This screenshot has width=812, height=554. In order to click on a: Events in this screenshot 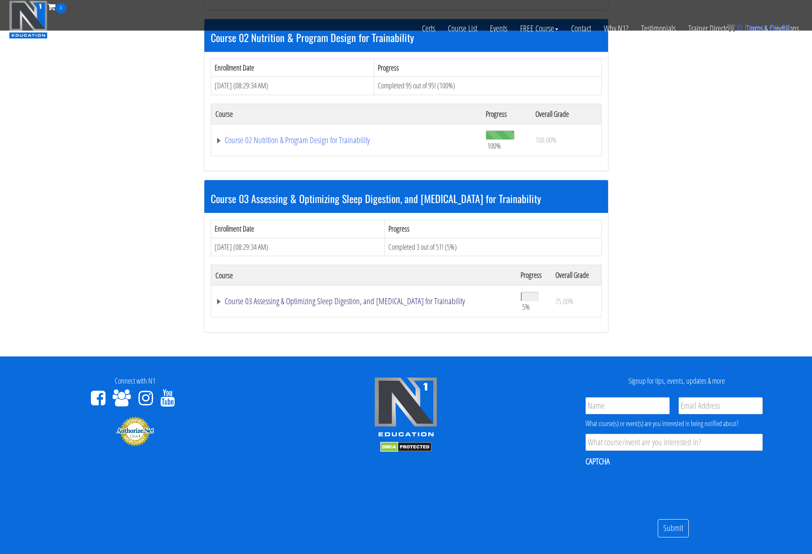, I will do `click(498, 28)`.